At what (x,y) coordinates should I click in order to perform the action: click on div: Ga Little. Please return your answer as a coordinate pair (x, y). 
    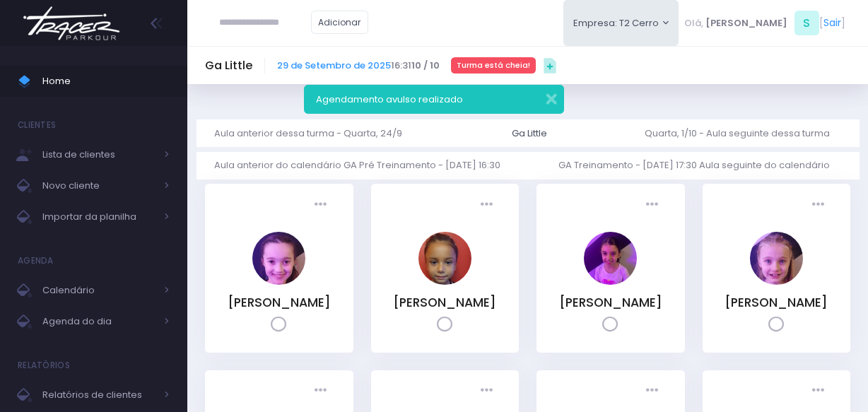
    Looking at the image, I should click on (529, 134).